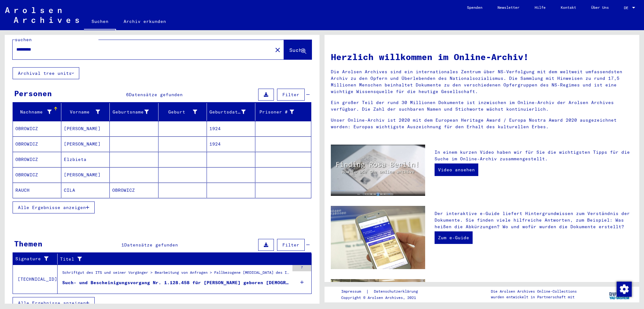 This screenshot has height=309, width=644. Describe the element at coordinates (534, 291) in the screenshot. I see `p: Die Arolsen Archives Online-Collections` at that location.